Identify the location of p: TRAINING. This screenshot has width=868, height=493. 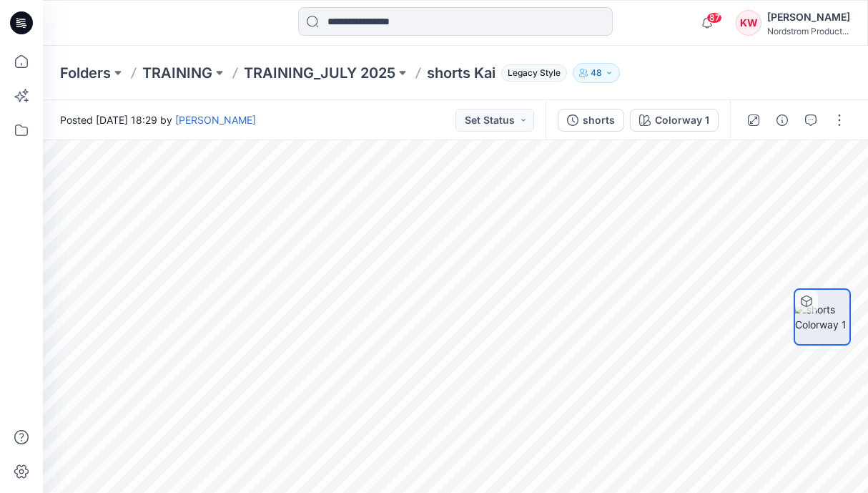
(178, 73).